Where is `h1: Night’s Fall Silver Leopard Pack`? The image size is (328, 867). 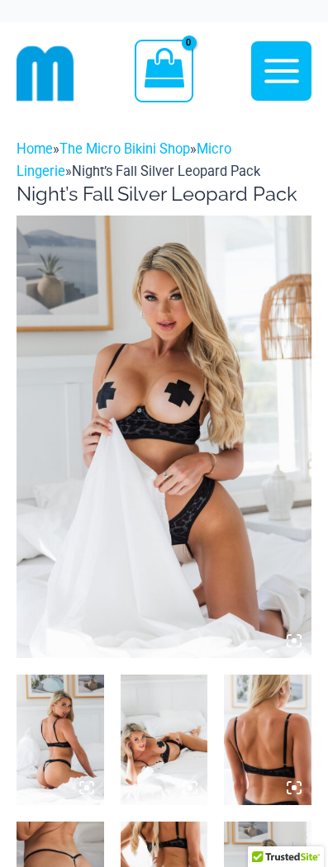
h1: Night’s Fall Silver Leopard Pack is located at coordinates (164, 194).